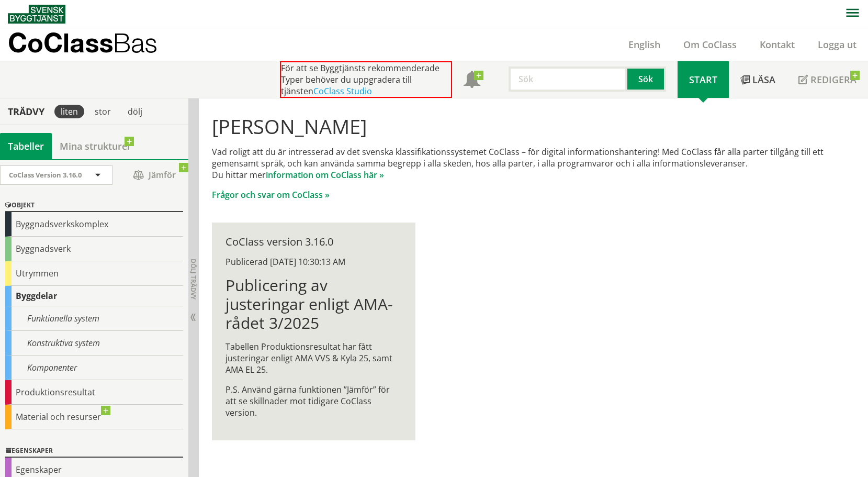  Describe the element at coordinates (37, 14) in the screenshot. I see `img: Svensk Byggtjänst` at that location.